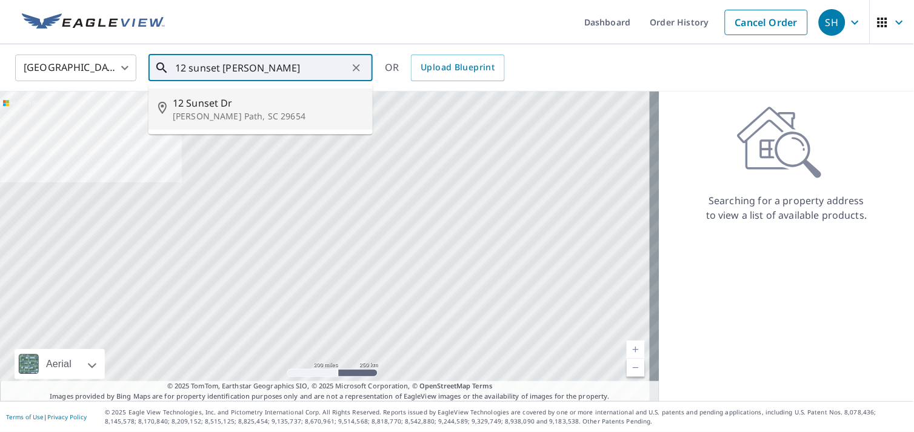 Image resolution: width=914 pixels, height=432 pixels. What do you see at coordinates (457, 68) in the screenshot?
I see `a: Upload Blueprint` at bounding box center [457, 68].